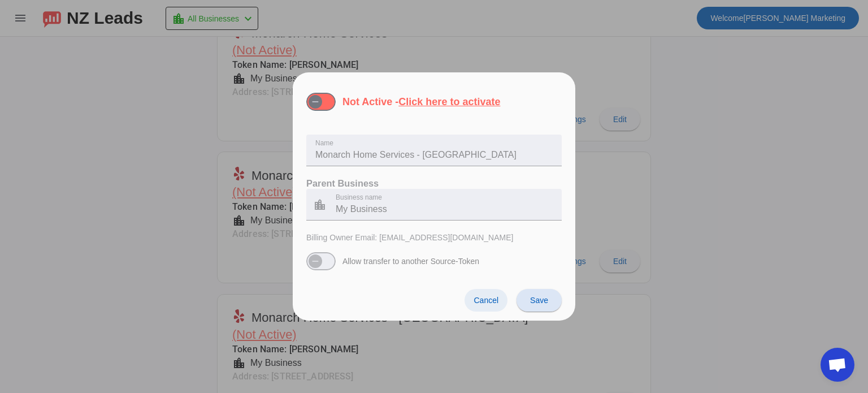  I want to click on label: Allow transfer to another Source-Token, so click(409, 261).